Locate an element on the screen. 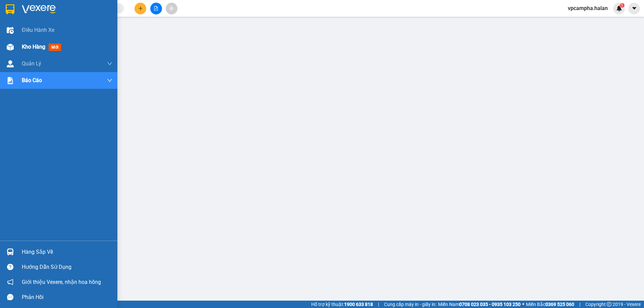 This screenshot has height=308, width=644. span: Hỗ trợ kỹ thuật: is located at coordinates (342, 305).